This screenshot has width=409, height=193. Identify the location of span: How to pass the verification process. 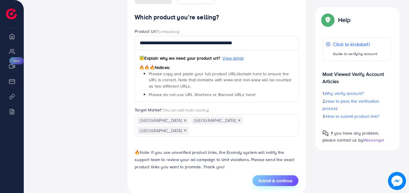
(351, 105).